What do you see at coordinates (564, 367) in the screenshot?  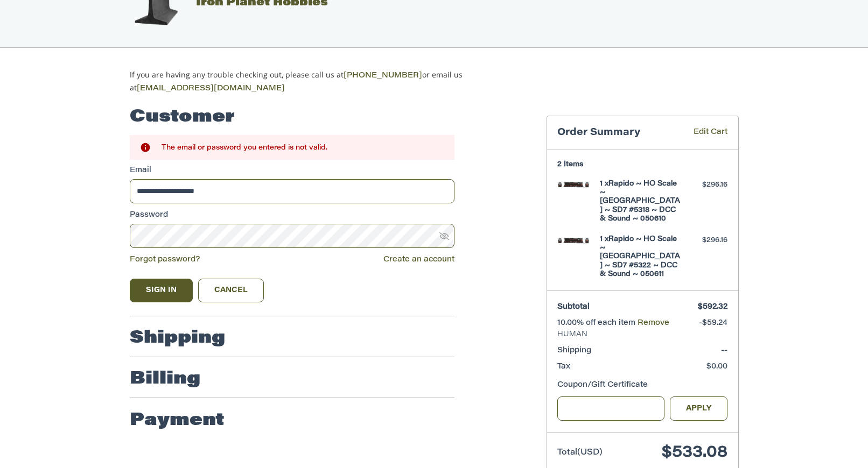 I see `span: Tax` at bounding box center [564, 367].